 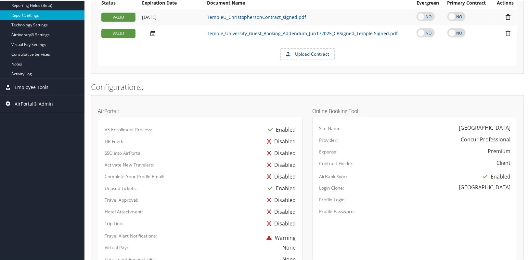 I want to click on label: Complete Your Profile Email:, so click(x=135, y=176).